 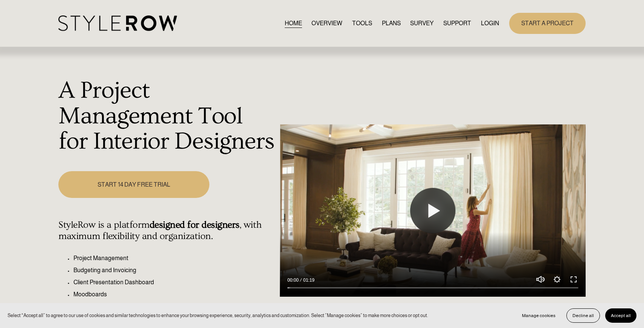 I want to click on p: Client Presentation Dashboard, so click(x=175, y=282).